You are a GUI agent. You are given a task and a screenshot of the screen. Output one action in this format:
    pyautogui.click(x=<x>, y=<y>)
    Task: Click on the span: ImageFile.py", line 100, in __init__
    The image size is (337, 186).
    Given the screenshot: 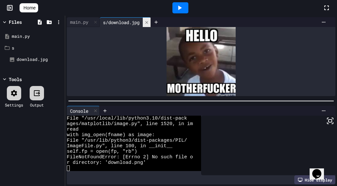 What is the action you would take?
    pyautogui.click(x=119, y=146)
    